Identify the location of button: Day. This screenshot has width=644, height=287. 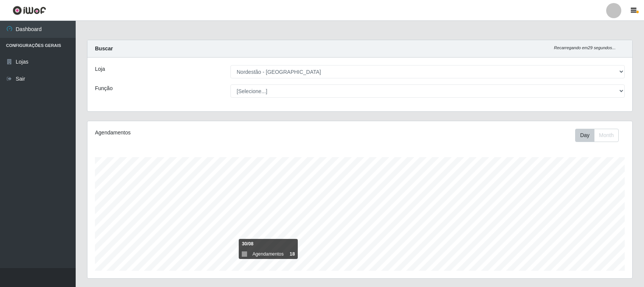
(585, 135).